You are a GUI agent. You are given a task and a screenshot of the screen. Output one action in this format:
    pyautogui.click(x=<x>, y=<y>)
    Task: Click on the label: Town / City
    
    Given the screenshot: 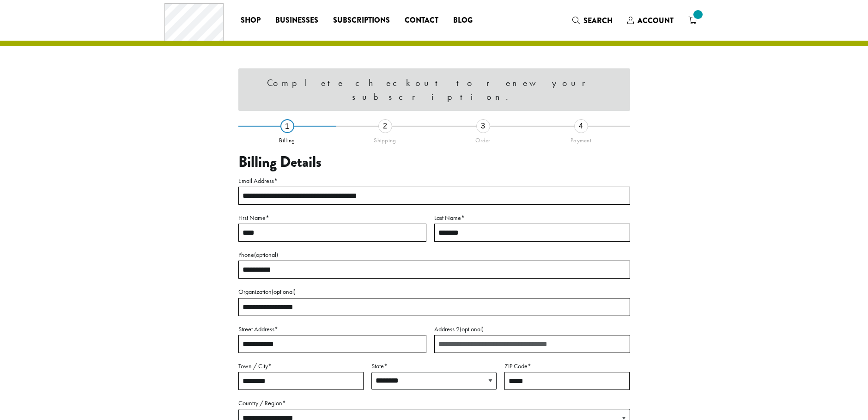 What is the action you would take?
    pyautogui.click(x=301, y=366)
    